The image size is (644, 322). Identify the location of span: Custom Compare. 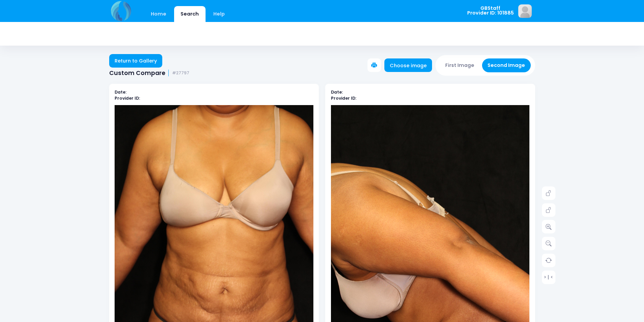
(137, 73).